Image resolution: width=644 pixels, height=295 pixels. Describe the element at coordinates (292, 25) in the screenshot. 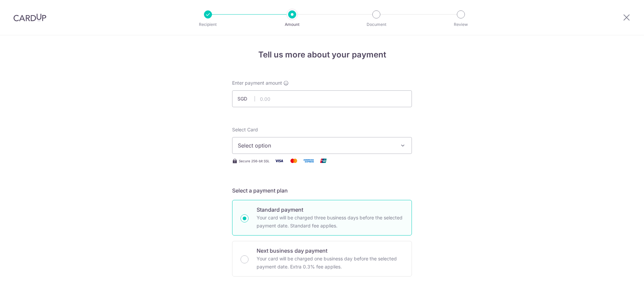

I see `p: Amount` at that location.